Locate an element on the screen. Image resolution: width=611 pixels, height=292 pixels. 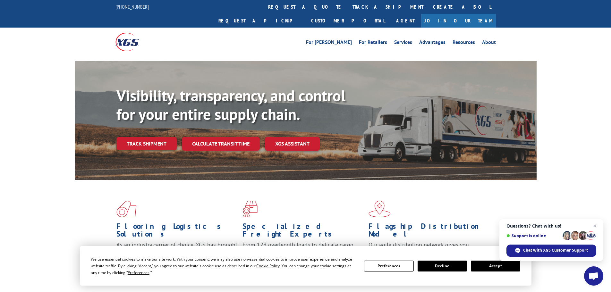
h1: Flooring Logistics Solutions is located at coordinates (177, 232).